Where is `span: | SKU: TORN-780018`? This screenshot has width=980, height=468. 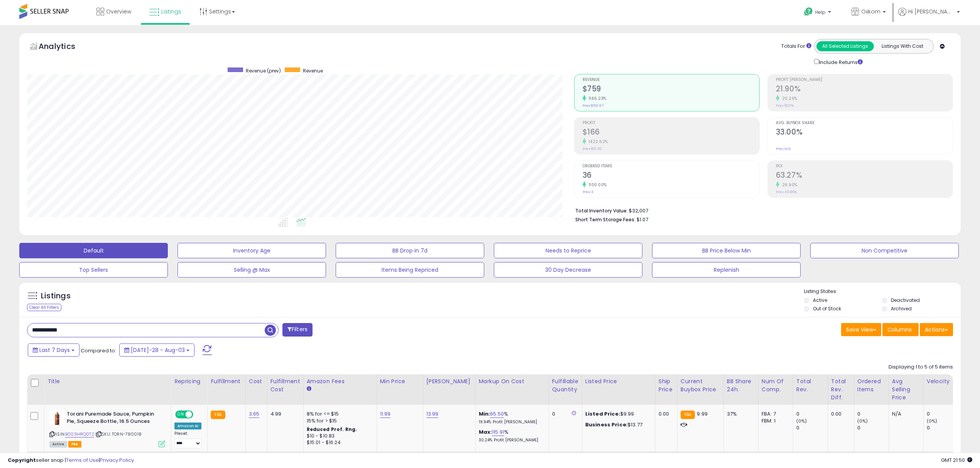
span: | SKU: TORN-780018 is located at coordinates (118, 434).